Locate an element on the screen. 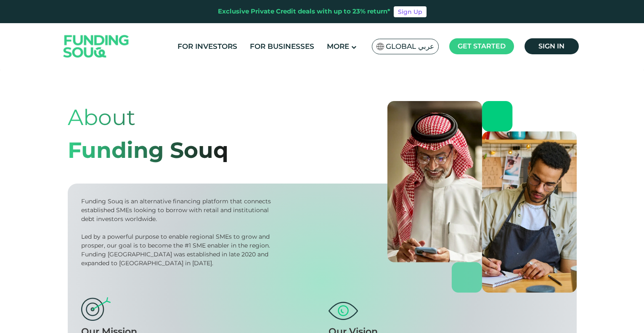 The image size is (644, 333). img: vision is located at coordinates (343, 310).